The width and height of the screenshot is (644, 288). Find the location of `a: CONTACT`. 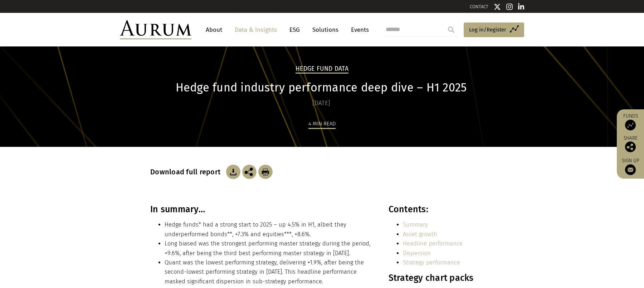

a: CONTACT is located at coordinates (479, 7).